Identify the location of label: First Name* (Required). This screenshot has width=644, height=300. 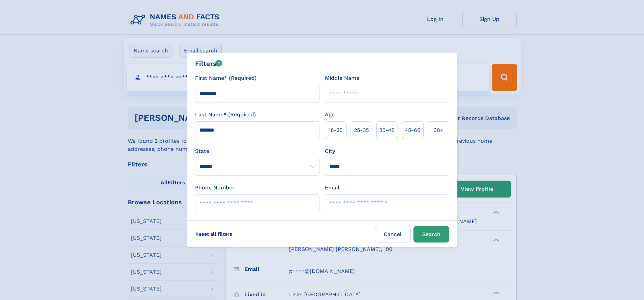
(225, 78).